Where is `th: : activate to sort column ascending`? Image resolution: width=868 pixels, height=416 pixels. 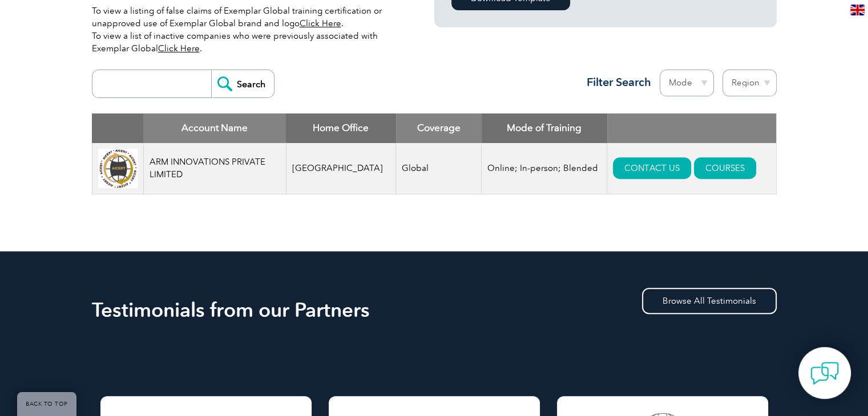
th: : activate to sort column ascending is located at coordinates (691, 128).